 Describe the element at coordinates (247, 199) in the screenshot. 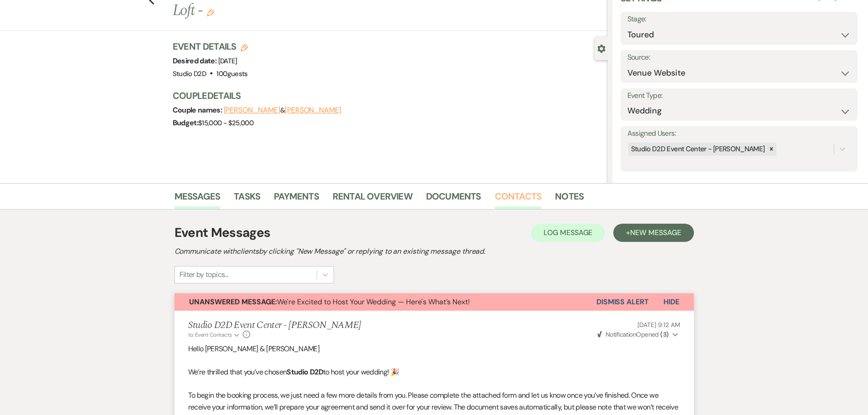

I see `a: Tasks` at that location.